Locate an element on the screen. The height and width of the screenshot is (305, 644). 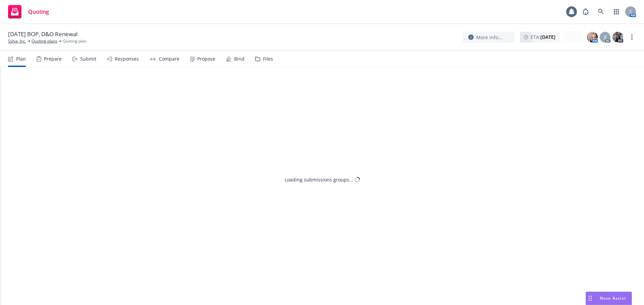
span: Quoting is located at coordinates (39, 12).